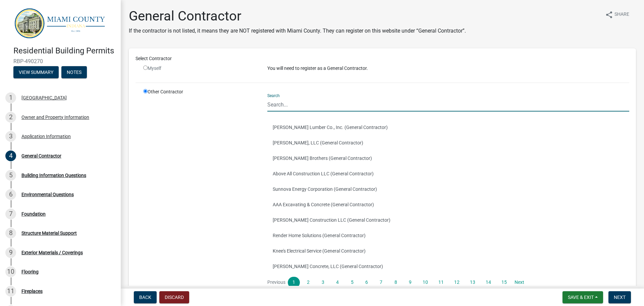 The image size is (644, 306). Describe the element at coordinates (580, 297) in the screenshot. I see `span: Save & Exit` at that location.